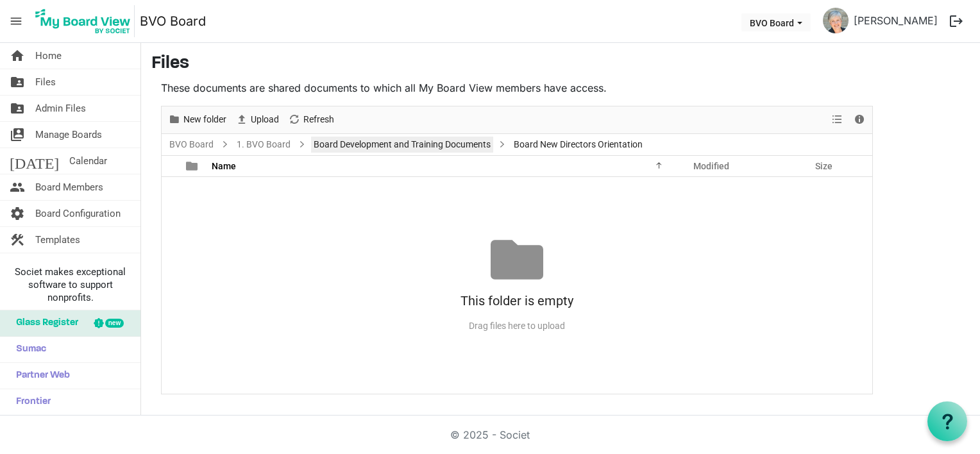 The image size is (980, 454). I want to click on span: New folder, so click(205, 119).